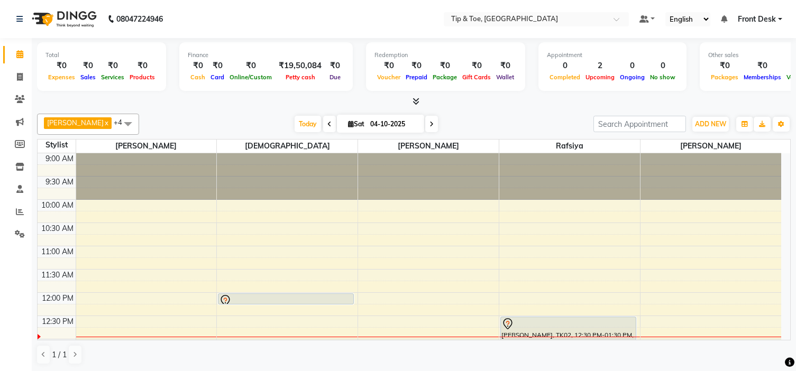  I want to click on input: Search Appointment, so click(640, 124).